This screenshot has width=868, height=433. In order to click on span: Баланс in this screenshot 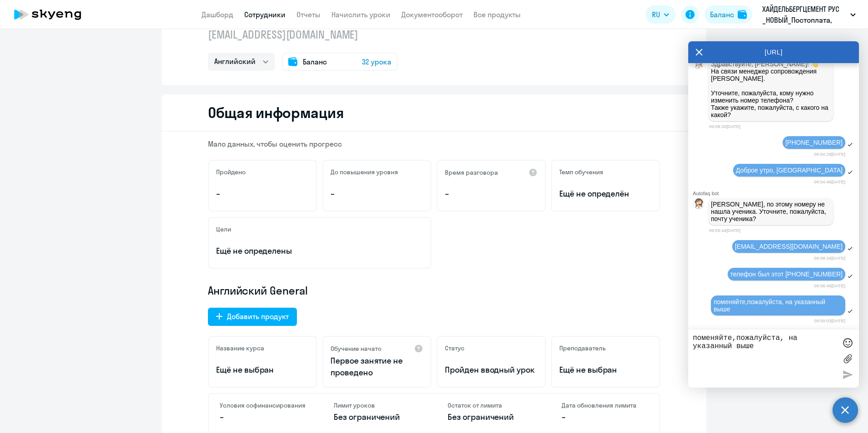, I will do `click(315, 62)`.